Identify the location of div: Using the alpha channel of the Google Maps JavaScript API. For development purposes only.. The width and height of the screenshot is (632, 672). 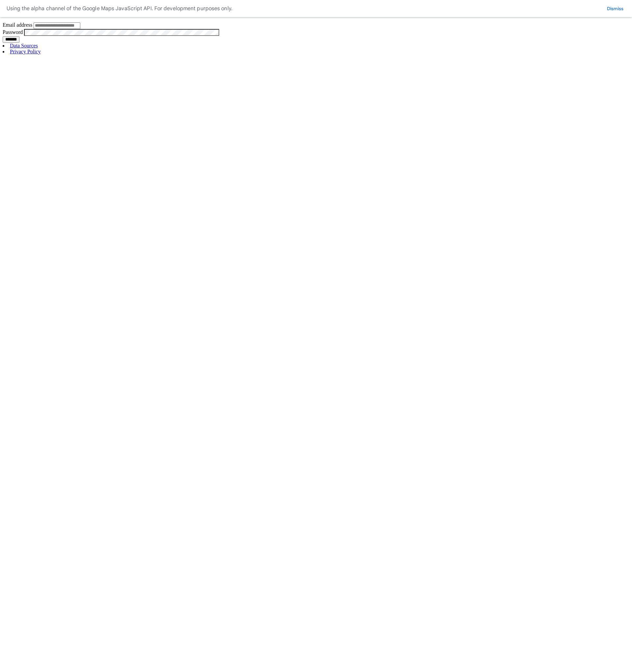
(119, 8).